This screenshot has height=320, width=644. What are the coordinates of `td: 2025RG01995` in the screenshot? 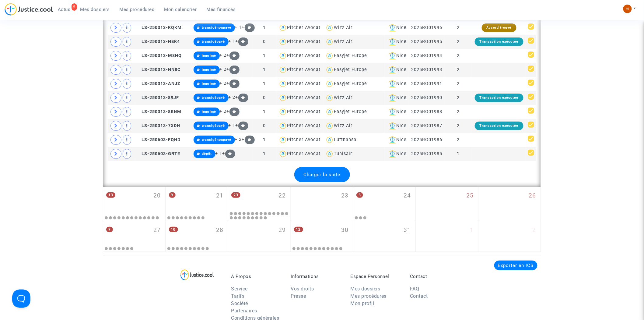 It's located at (426, 42).